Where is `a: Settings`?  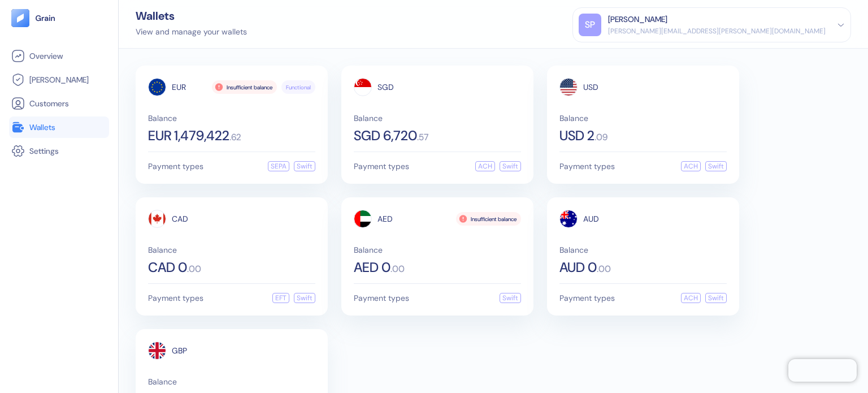 a: Settings is located at coordinates (59, 151).